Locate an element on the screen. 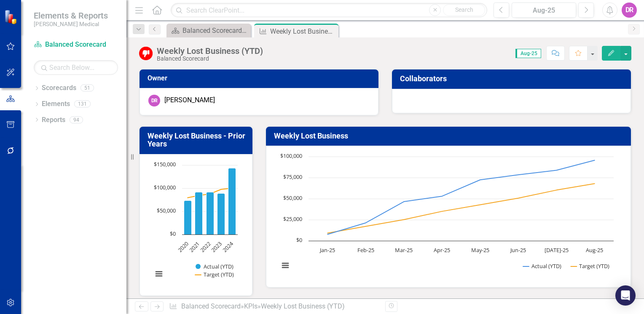 Image resolution: width=644 pixels, height=314 pixels. div: 51 is located at coordinates (88, 88).